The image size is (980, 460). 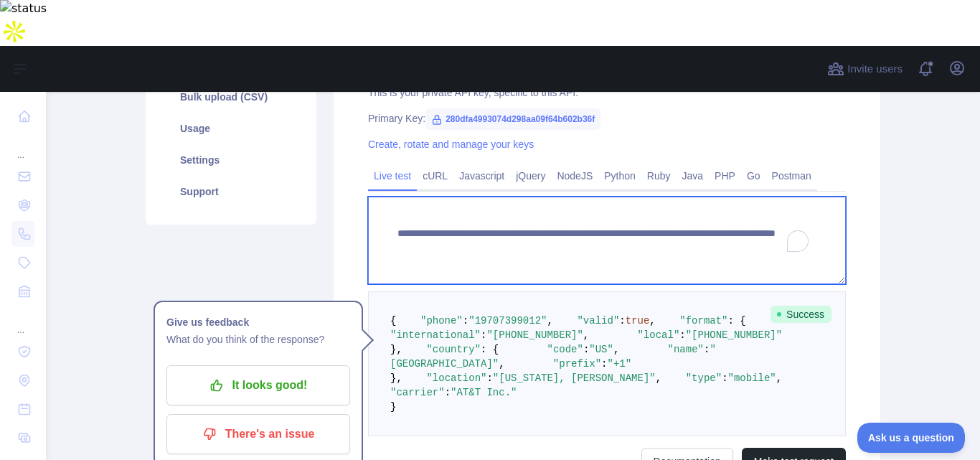 I want to click on h1: Give us feedback, so click(x=259, y=322).